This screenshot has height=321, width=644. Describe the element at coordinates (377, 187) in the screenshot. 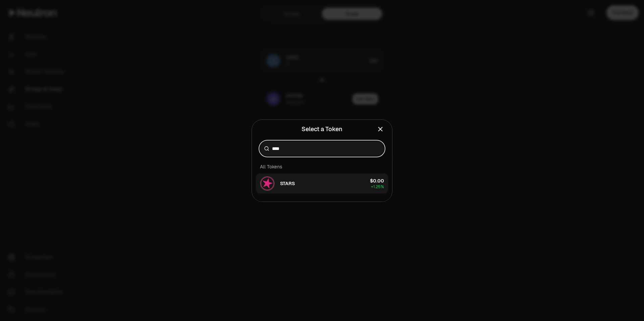

I see `span: + 1.25%` at that location.